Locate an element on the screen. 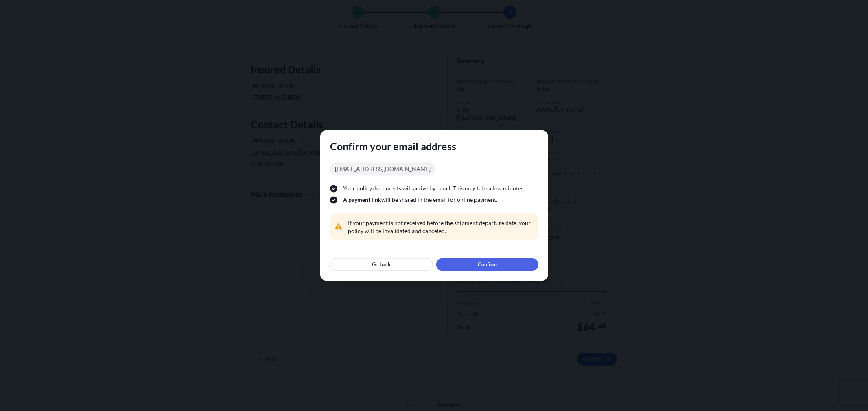 This screenshot has height=411, width=868. p: Go back is located at coordinates (381, 265).